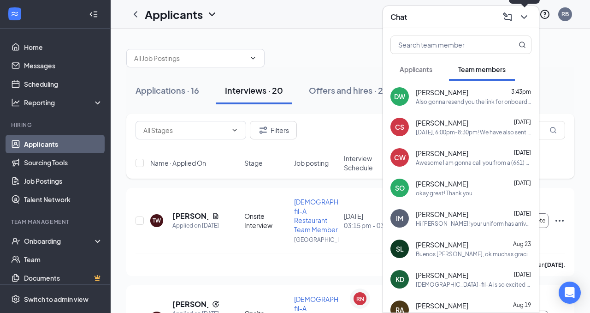 The width and height of the screenshot is (590, 313). Describe the element at coordinates (178, 163) in the screenshot. I see `span: Name · Applied On` at that location.